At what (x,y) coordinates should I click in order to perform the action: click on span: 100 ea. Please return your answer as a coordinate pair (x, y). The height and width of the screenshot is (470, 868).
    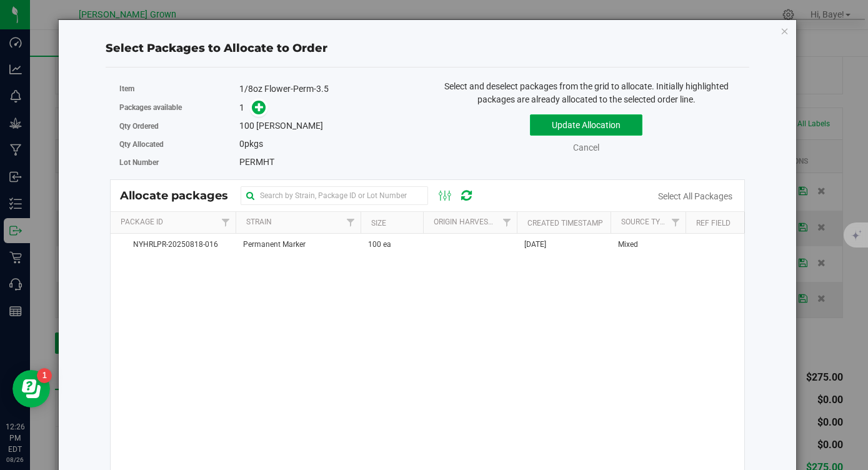
    Looking at the image, I should click on (379, 244).